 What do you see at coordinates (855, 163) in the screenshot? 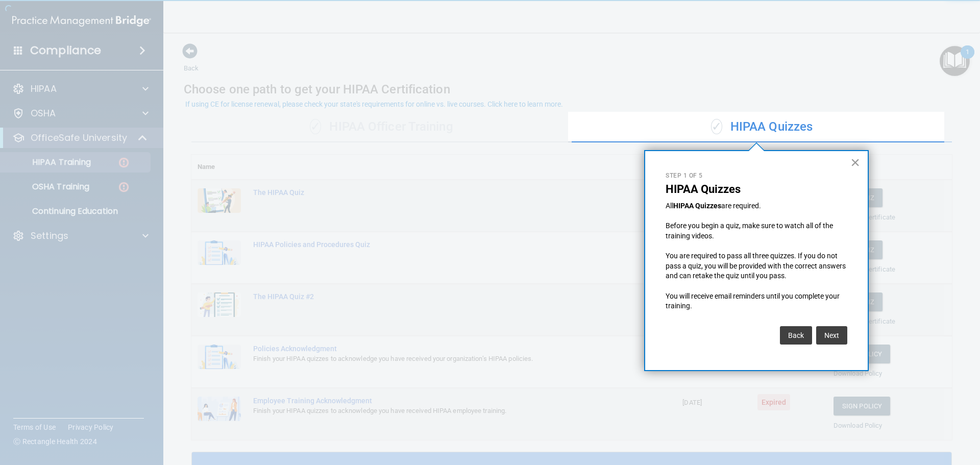
I see `button: Close` at bounding box center [855, 163].